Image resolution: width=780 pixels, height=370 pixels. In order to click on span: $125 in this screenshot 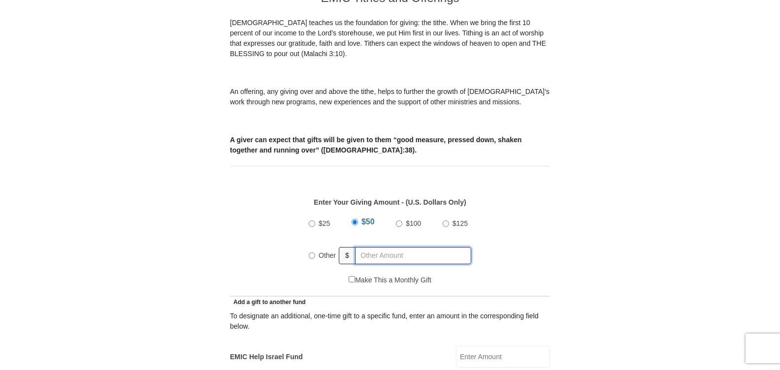, I will do `click(460, 224)`.